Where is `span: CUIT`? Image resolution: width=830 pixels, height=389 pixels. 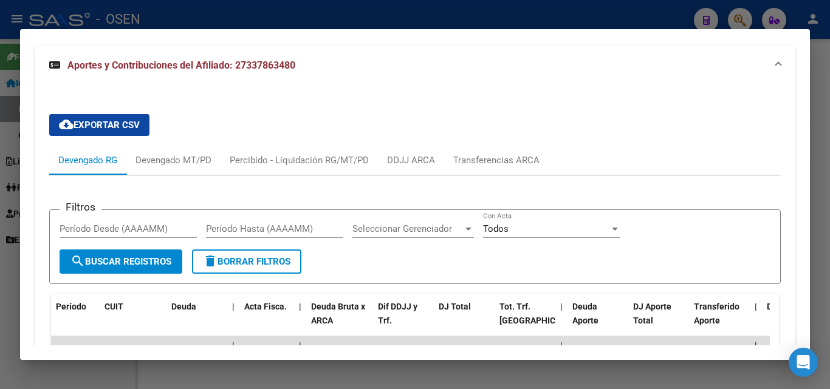 span: CUIT is located at coordinates (114, 307).